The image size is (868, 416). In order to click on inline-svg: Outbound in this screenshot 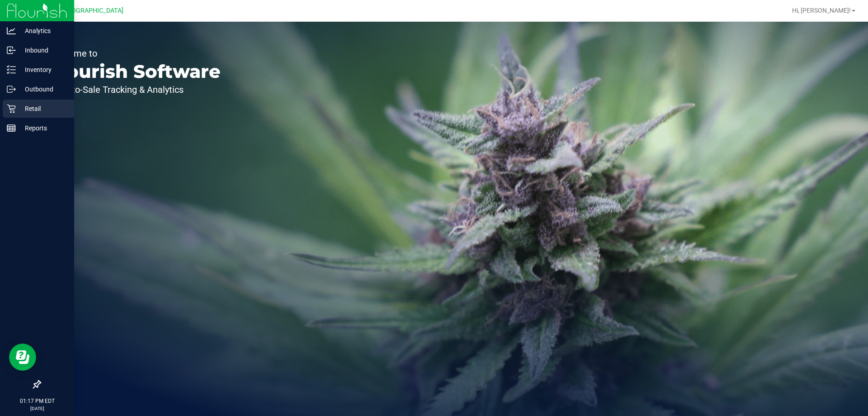, I will do `click(11, 89)`.